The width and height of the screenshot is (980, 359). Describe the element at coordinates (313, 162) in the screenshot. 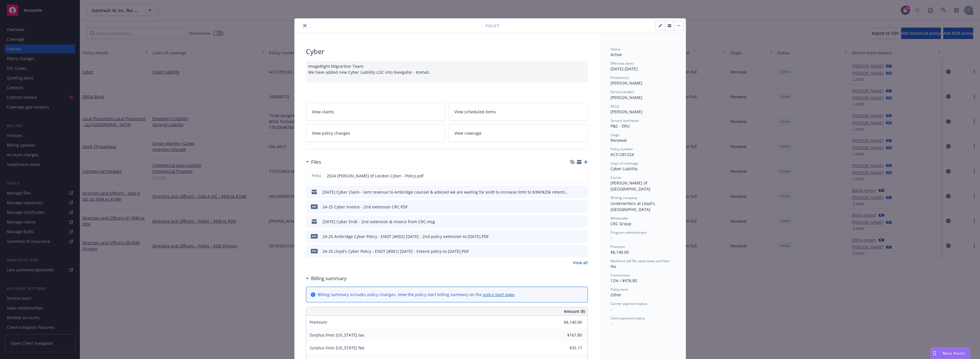

I see `div: Files` at that location.